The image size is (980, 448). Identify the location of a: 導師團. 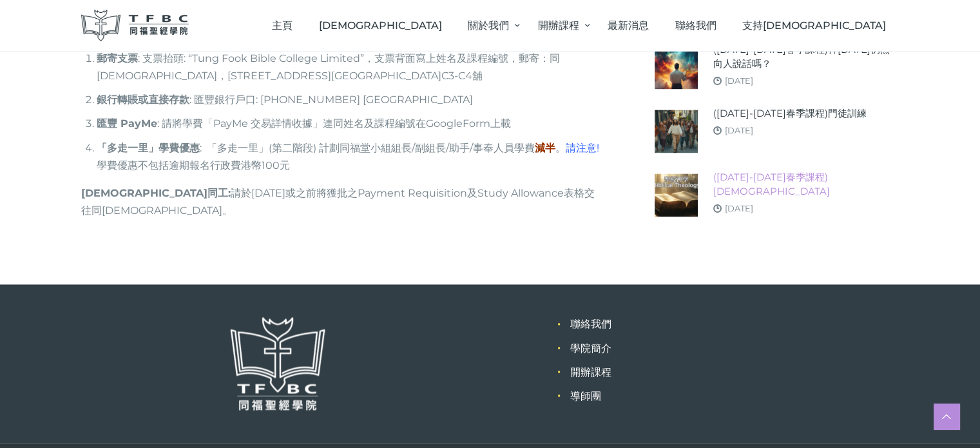
(586, 396).